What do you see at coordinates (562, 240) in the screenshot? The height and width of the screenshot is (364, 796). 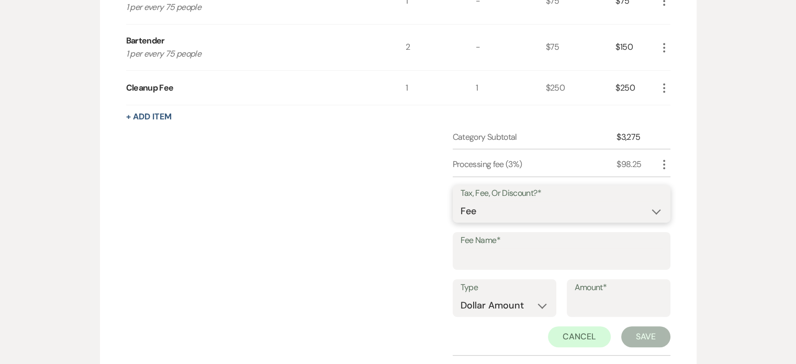 I see `label: Fee Name*` at bounding box center [562, 240].